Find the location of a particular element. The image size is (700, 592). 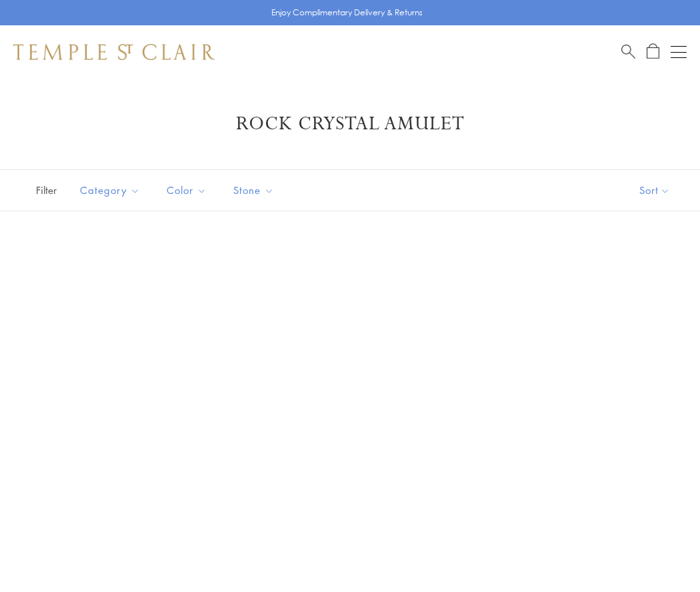

img: Temple St. Clair is located at coordinates (114, 52).